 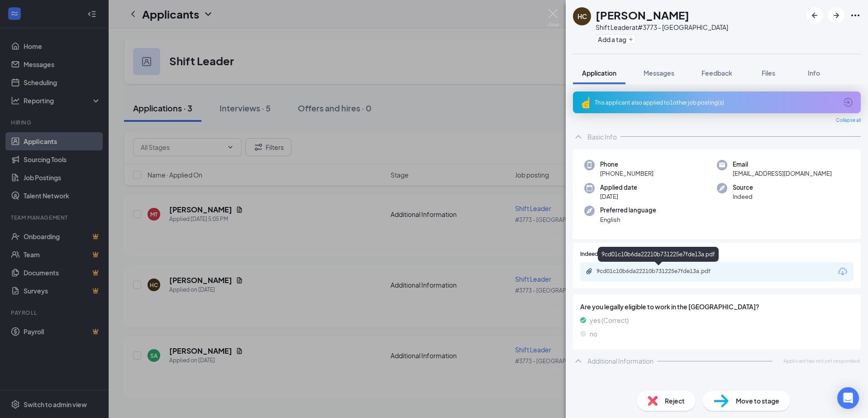 I want to click on span: Phone, so click(x=627, y=165).